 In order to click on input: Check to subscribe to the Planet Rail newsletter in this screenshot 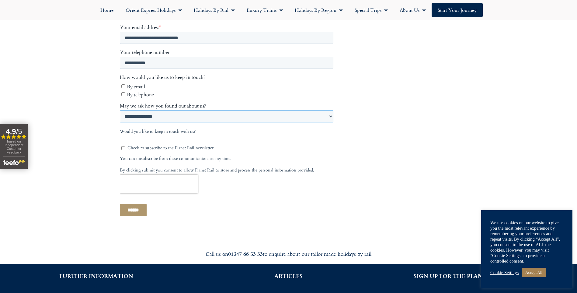, I will do `click(3, 285)`.